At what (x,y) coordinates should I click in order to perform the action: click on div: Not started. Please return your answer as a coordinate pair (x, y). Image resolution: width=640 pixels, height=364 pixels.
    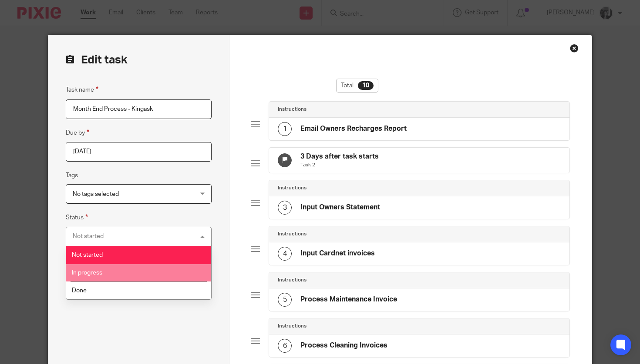
    Looking at the image, I should click on (88, 236).